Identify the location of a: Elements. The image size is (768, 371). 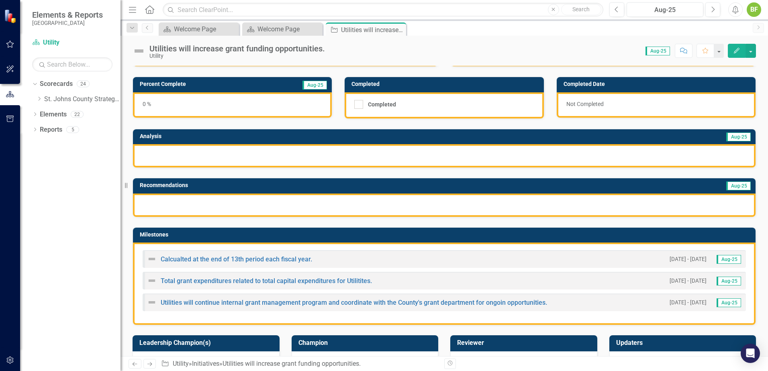
(53, 115).